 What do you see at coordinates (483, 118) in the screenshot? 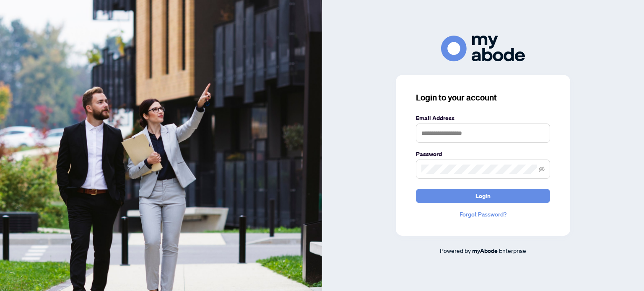
I see `label: Email Address` at bounding box center [483, 118].